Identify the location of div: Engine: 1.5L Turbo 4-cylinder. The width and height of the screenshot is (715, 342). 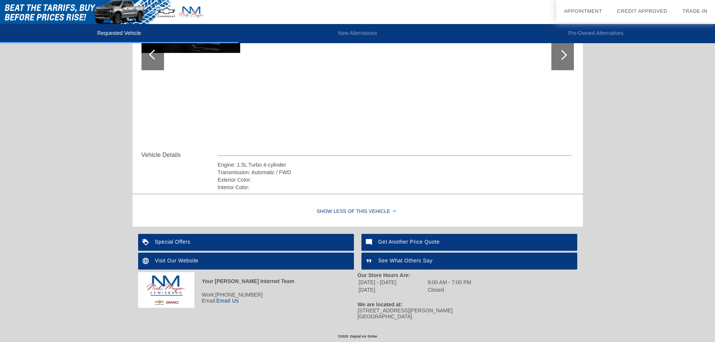
(395, 165).